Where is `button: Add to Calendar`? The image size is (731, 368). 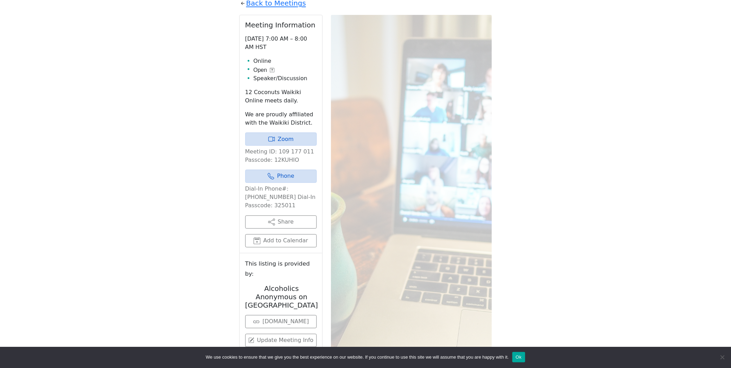 button: Add to Calendar is located at coordinates (281, 241).